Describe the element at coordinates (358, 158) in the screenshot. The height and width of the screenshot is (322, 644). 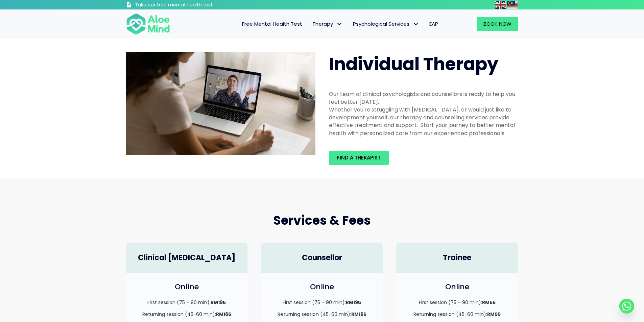
I see `a: Find a therapist` at that location.